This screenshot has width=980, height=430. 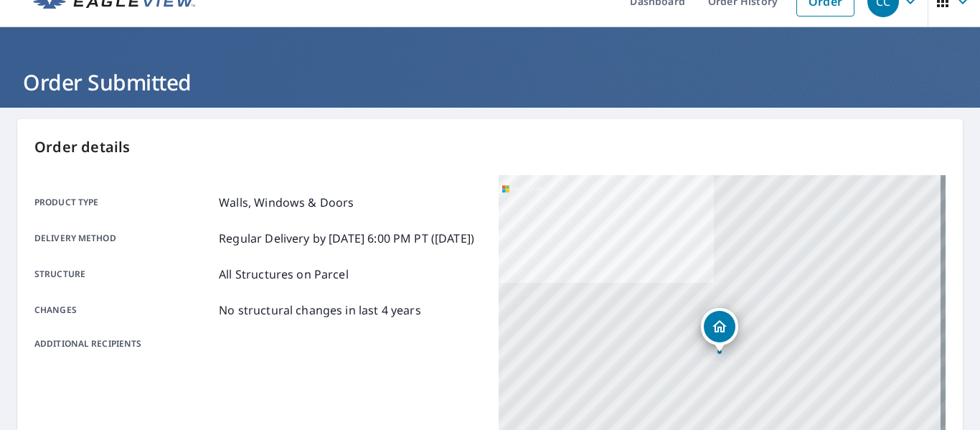 I want to click on p: Additional recipients, so click(x=123, y=344).